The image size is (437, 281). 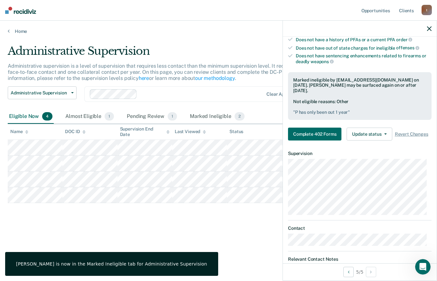 I want to click on div: Marked Ineligible, so click(x=217, y=117).